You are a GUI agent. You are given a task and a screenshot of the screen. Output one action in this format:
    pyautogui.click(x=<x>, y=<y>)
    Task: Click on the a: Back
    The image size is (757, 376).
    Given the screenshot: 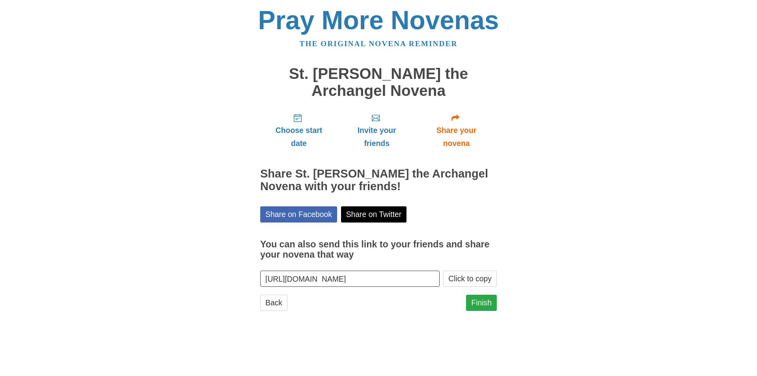 What is the action you would take?
    pyautogui.click(x=274, y=302)
    